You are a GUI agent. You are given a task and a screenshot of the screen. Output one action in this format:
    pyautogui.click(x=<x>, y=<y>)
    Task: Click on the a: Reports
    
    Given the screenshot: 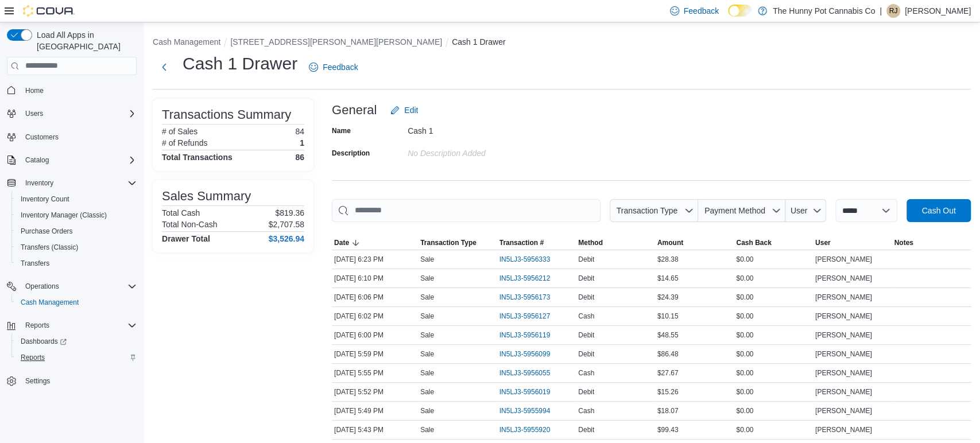 What is the action you would take?
    pyautogui.click(x=32, y=358)
    